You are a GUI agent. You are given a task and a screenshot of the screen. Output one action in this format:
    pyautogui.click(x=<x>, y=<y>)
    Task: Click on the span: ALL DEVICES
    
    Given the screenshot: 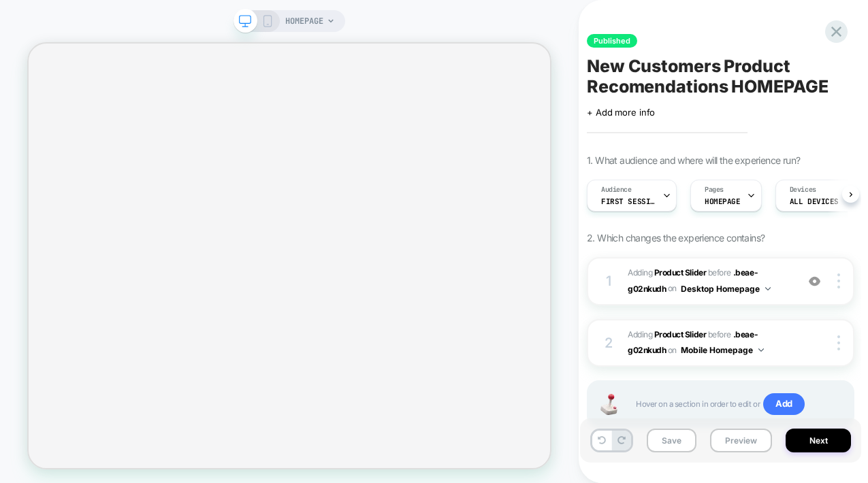 What is the action you would take?
    pyautogui.click(x=814, y=201)
    